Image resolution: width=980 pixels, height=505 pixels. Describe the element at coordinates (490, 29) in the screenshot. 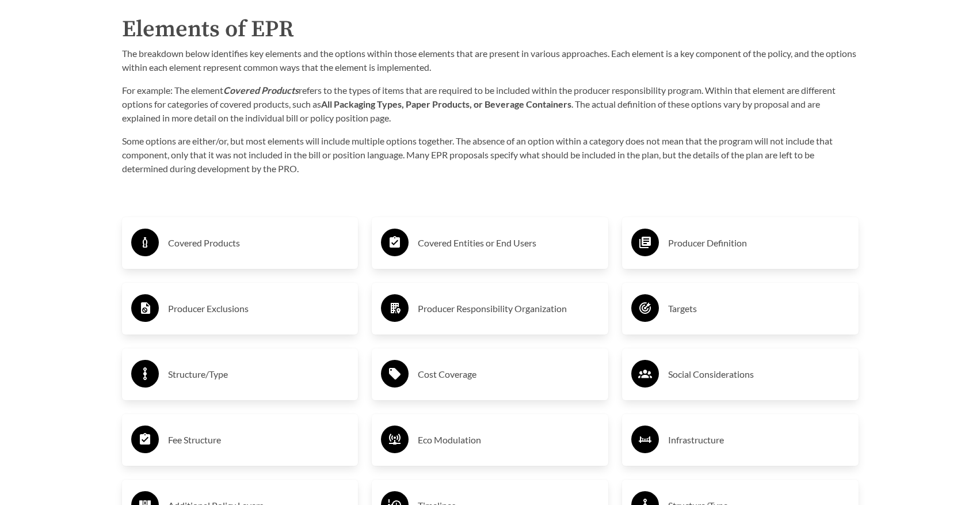

I see `h2: Elements of EPR` at that location.